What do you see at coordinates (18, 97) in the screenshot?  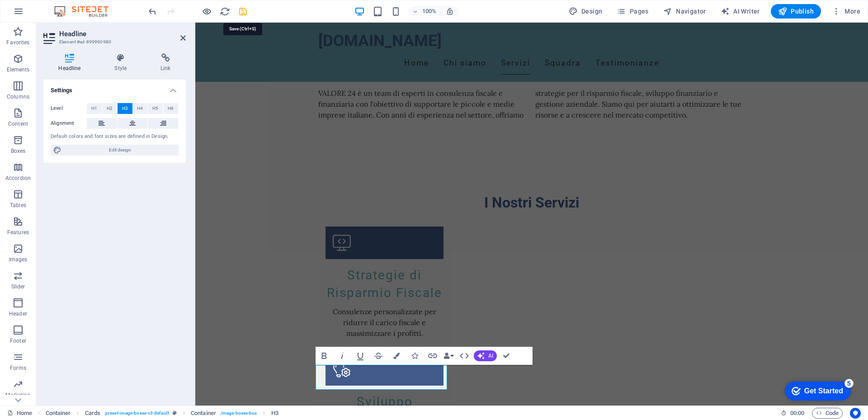 I see `p: Columns` at bounding box center [18, 97].